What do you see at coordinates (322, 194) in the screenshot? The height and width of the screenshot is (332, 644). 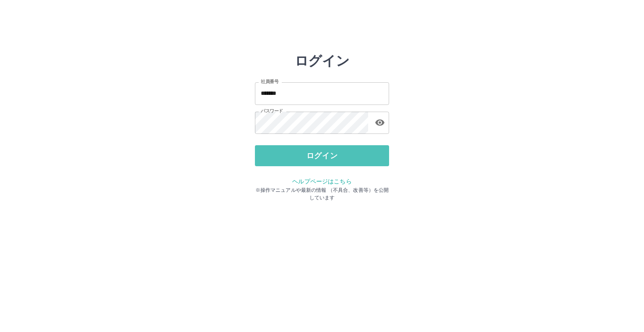 I see `p: ※操作マニュアルや最新の情報 （不具合、改善等）を公開しています` at bounding box center [322, 194].